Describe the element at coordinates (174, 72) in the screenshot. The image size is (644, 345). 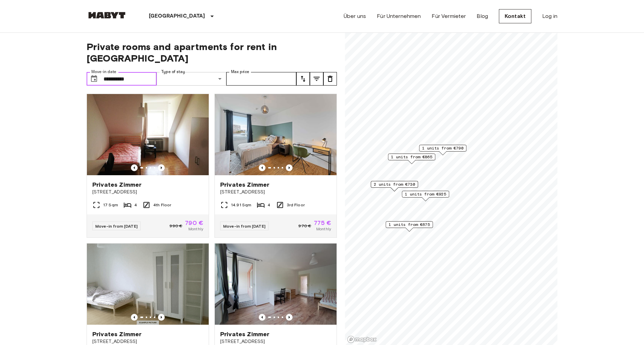
I see `label: Type of stay` at that location.